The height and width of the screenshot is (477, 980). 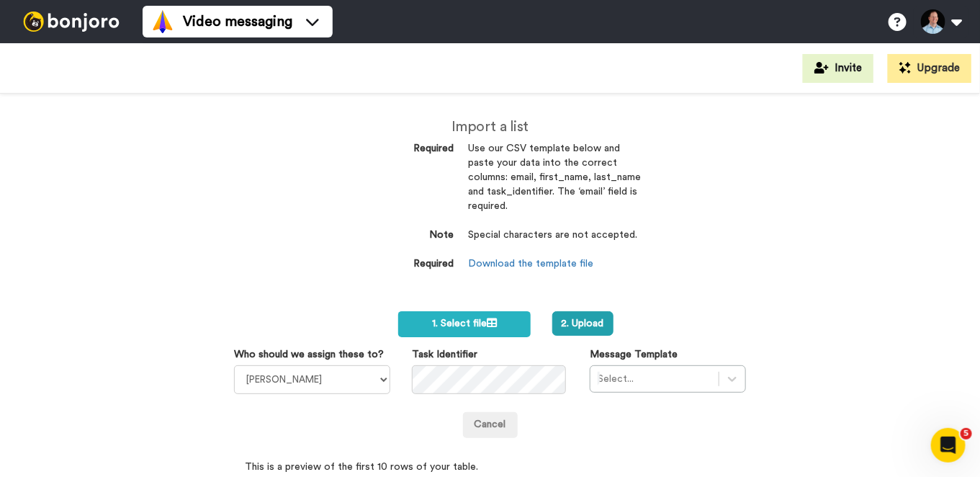 What do you see at coordinates (491, 425) in the screenshot?
I see `a: Cancel` at bounding box center [491, 425].